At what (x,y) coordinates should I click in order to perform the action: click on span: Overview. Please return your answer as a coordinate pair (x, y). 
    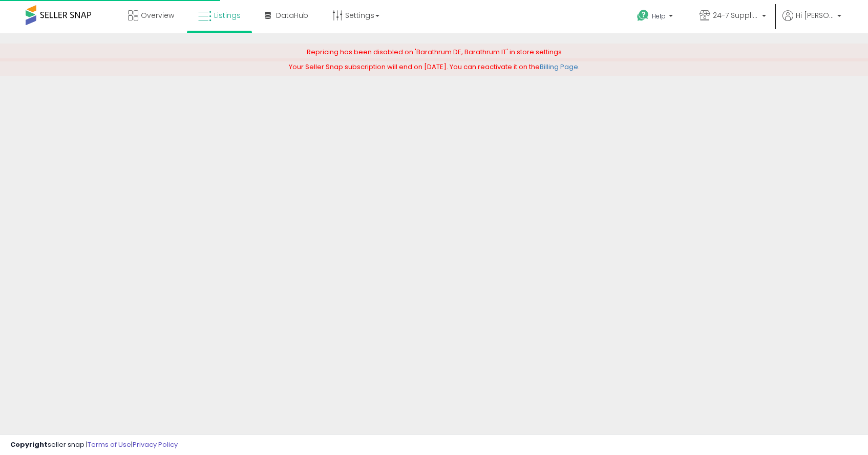
    Looking at the image, I should click on (157, 16).